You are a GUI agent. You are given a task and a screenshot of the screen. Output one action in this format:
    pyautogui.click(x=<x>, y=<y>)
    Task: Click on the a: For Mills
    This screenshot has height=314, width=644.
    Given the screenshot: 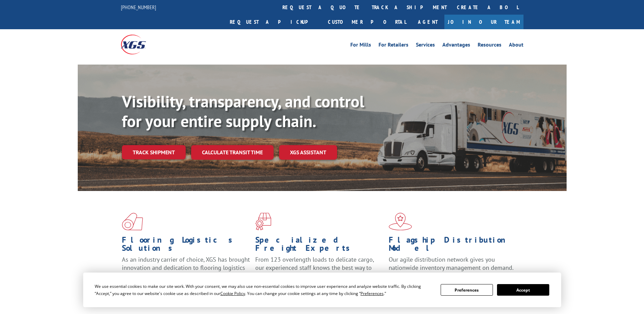 What is the action you would take?
    pyautogui.click(x=360, y=46)
    